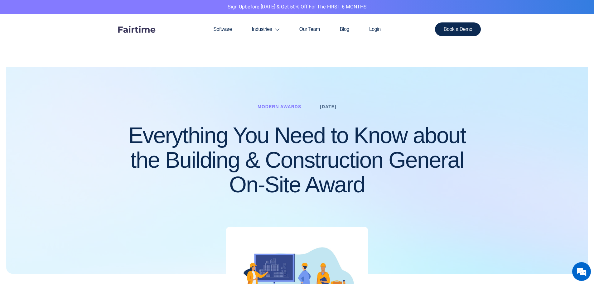  I want to click on a: Industries, so click(266, 29).